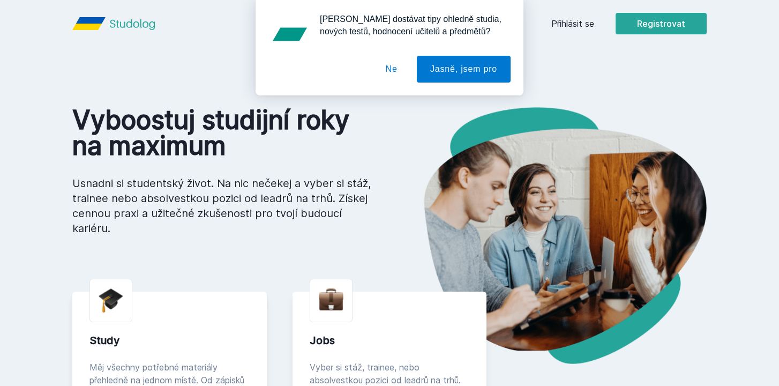  What do you see at coordinates (222, 133) in the screenshot?
I see `h1: Vyboostuj studijní roky na maximum` at bounding box center [222, 133].